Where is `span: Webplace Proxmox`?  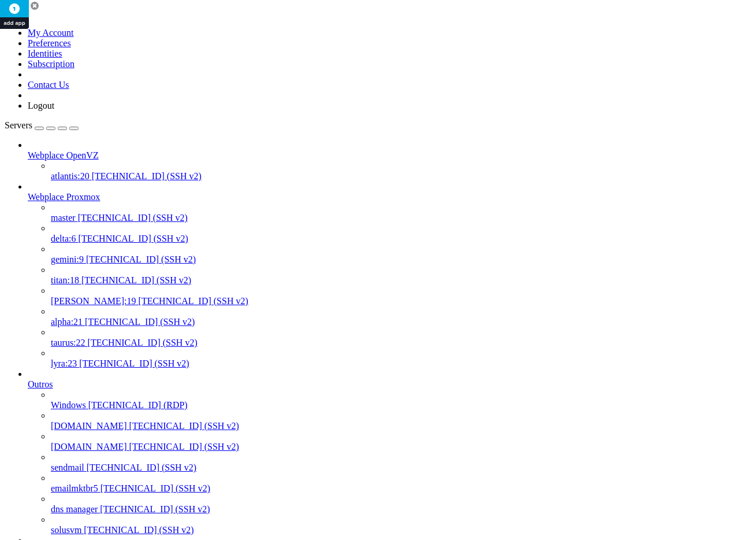
span: Webplace Proxmox is located at coordinates (63, 197).